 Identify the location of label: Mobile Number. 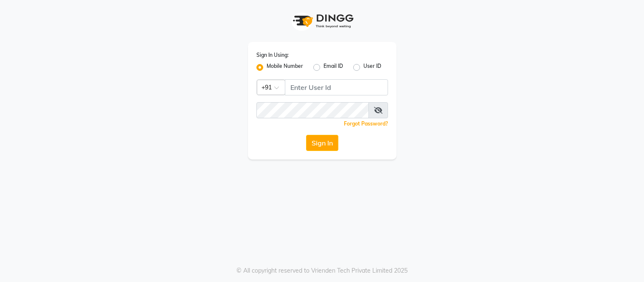
(285, 67).